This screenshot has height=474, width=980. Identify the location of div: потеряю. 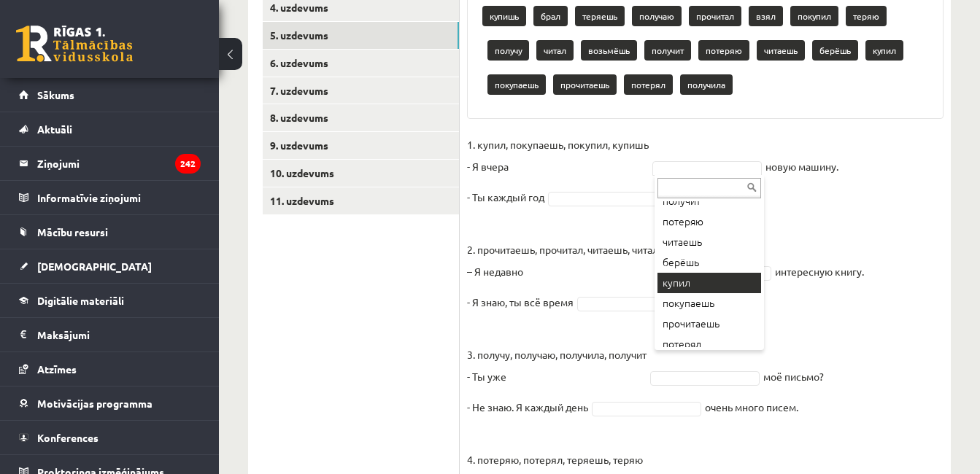
(710, 222).